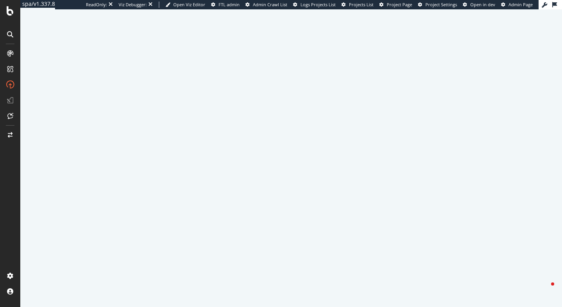  What do you see at coordinates (438, 5) in the screenshot?
I see `a: Project Settings` at bounding box center [438, 5].